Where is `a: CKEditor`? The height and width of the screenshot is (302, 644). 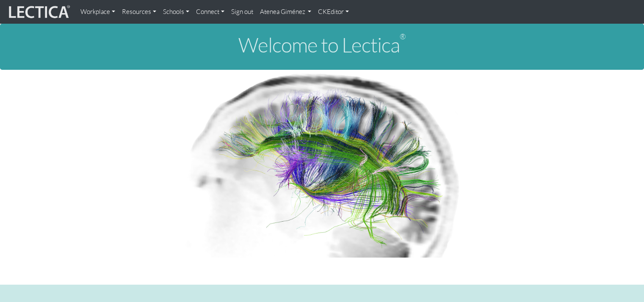
a: CKEditor is located at coordinates (333, 12).